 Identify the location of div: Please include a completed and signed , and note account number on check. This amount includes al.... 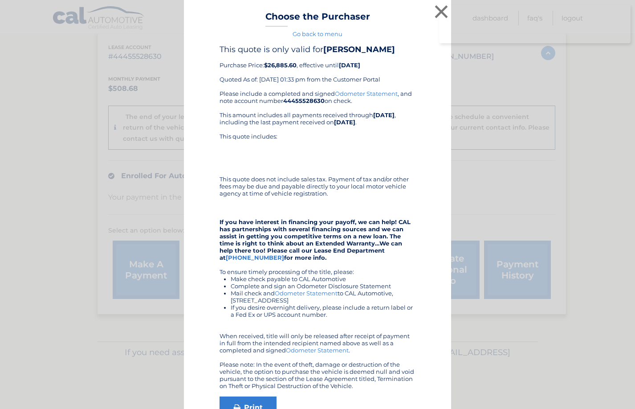
(317, 239).